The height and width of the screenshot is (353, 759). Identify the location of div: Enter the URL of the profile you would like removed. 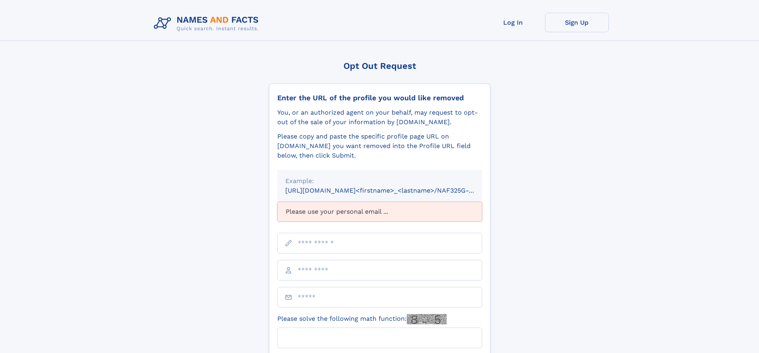
(380, 98).